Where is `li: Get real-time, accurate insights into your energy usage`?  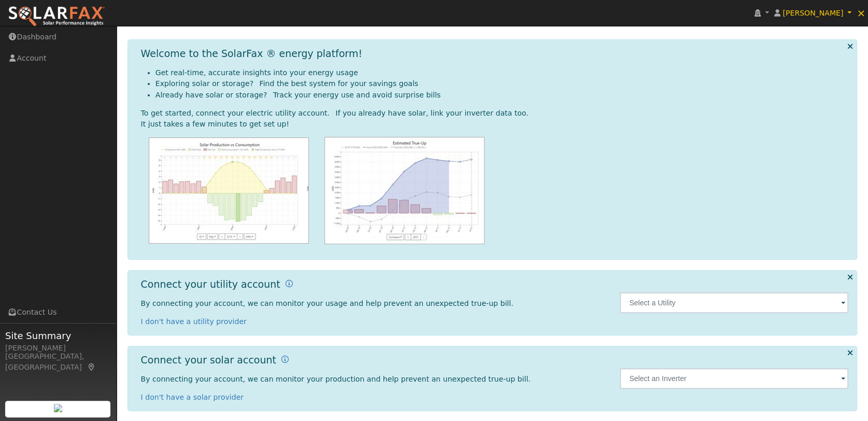 li: Get real-time, accurate insights into your energy usage is located at coordinates (502, 73).